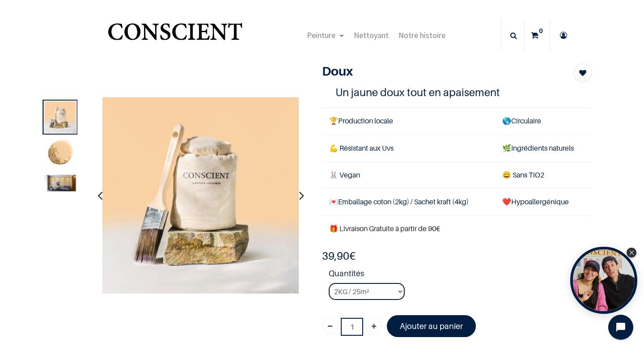  What do you see at coordinates (543, 121) in the screenshot?
I see `td: Circulaire` at bounding box center [543, 121].